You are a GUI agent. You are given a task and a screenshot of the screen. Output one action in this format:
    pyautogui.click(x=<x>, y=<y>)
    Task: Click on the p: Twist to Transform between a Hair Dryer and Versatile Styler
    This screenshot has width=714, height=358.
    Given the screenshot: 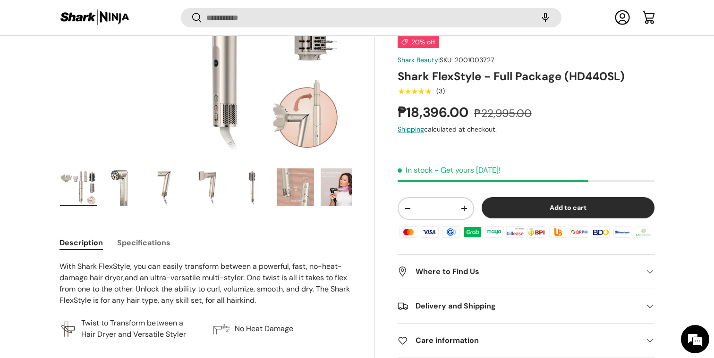 What is the action you would take?
    pyautogui.click(x=139, y=329)
    